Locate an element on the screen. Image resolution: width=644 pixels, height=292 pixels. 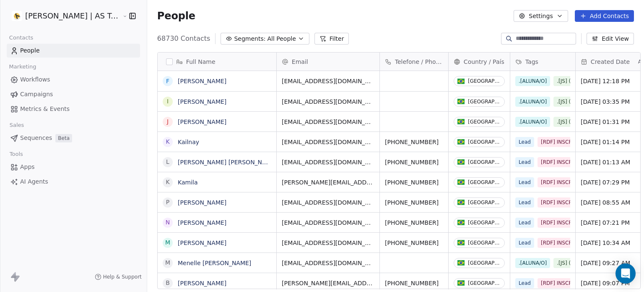
span: Sequences is located at coordinates (36, 138).